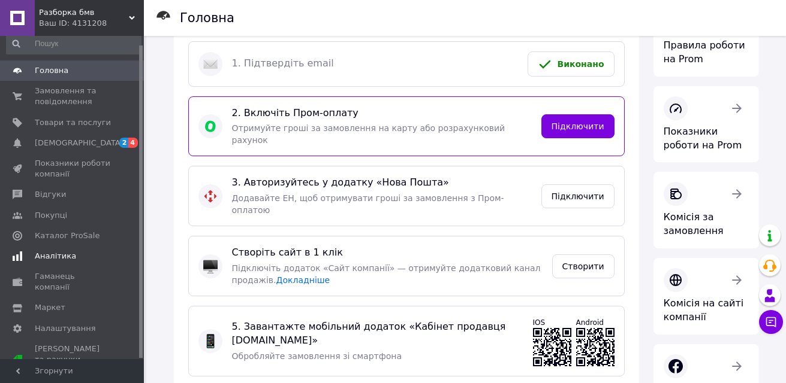 Image resolution: width=786 pixels, height=383 pixels. Describe the element at coordinates (74, 44) in the screenshot. I see `input: Пошук` at that location.